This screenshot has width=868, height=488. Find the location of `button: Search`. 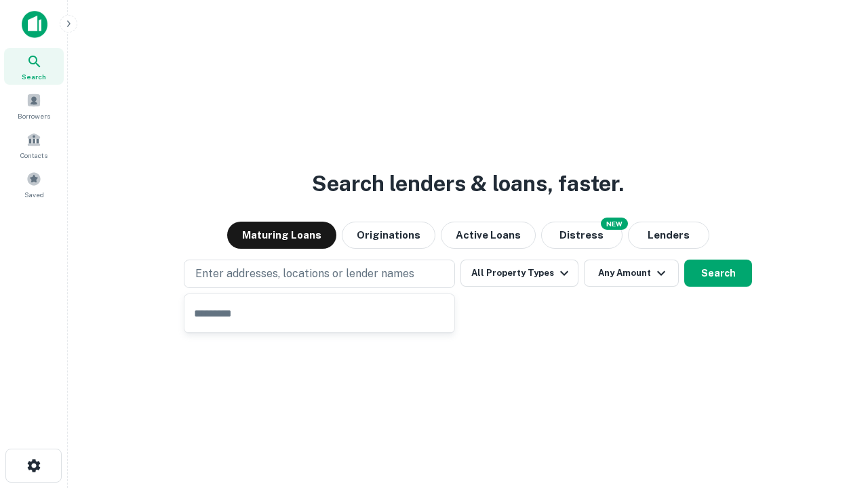

button: Search is located at coordinates (718, 273).